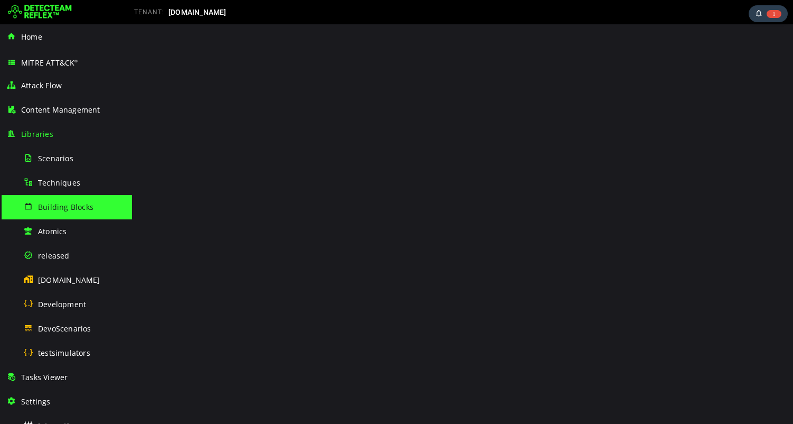 The image size is (793, 424). What do you see at coordinates (149, 12) in the screenshot?
I see `span: TENANT:` at bounding box center [149, 12].